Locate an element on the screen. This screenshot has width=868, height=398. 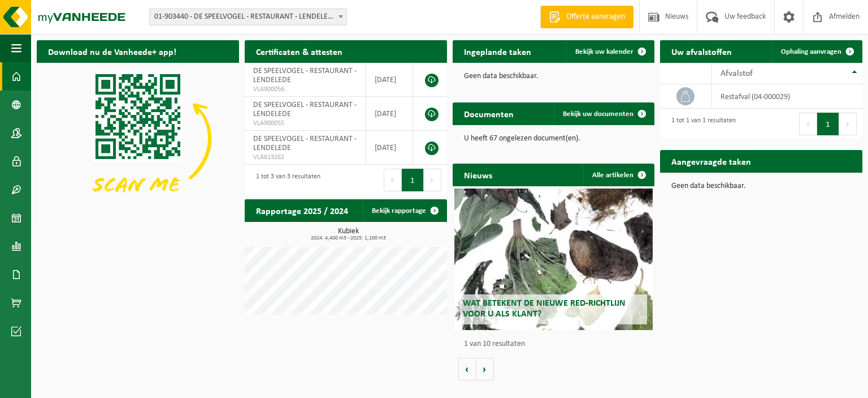
div: 1 tot 1 van 1 resultaten is located at coordinates (701, 124).